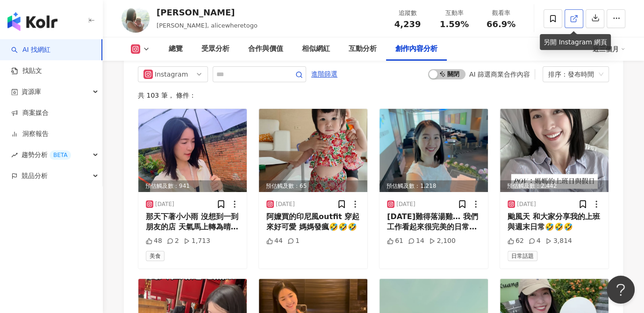 Image resolution: width=644 pixels, height=313 pixels. What do you see at coordinates (154, 241) in the screenshot?
I see `div: 48` at bounding box center [154, 241].